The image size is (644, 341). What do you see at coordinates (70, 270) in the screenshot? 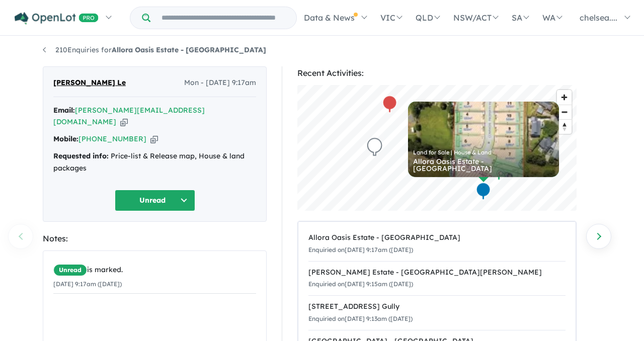
I see `span: Unread` at bounding box center [70, 270].